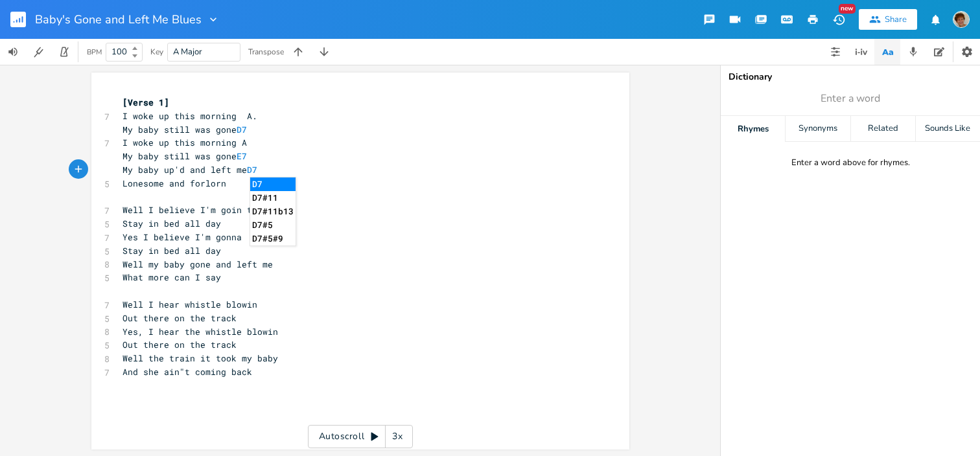 The height and width of the screenshot is (456, 980). I want to click on span: Lonesome and forlorn, so click(174, 183).